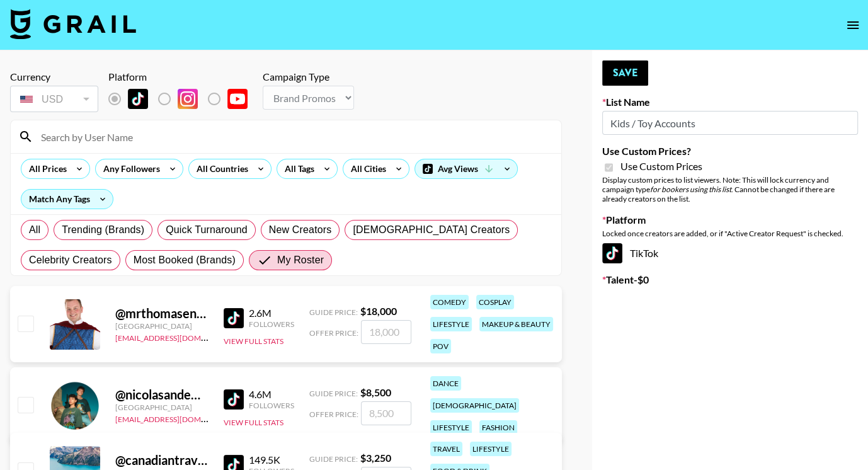 This screenshot has height=470, width=868. What do you see at coordinates (272, 460) in the screenshot?
I see `div: 149.5K` at bounding box center [272, 460].